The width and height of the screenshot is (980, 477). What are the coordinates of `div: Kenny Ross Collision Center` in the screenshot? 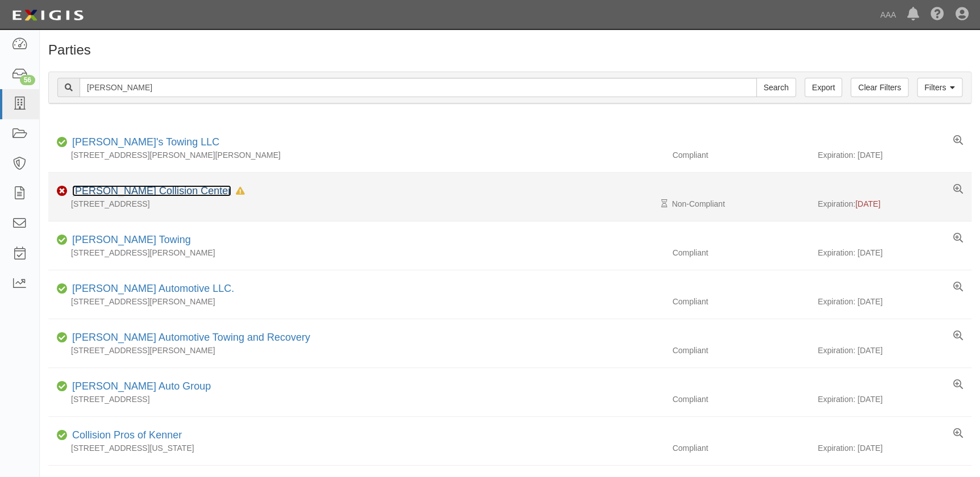 It's located at (156, 191).